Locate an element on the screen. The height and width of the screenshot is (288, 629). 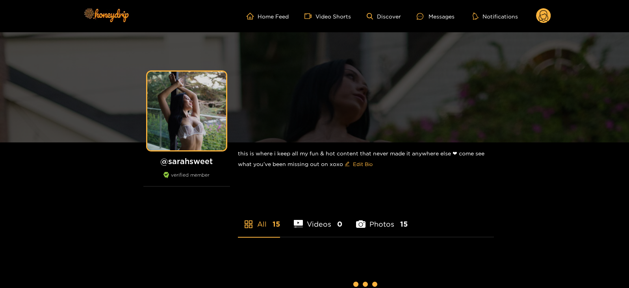
a: Home Feed is located at coordinates (268, 16).